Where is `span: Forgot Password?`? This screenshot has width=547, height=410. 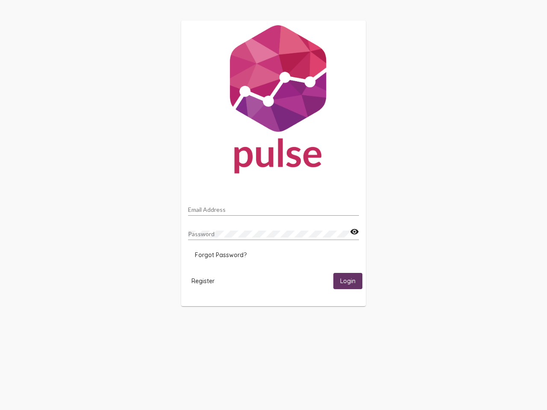 span: Forgot Password? is located at coordinates (221, 255).